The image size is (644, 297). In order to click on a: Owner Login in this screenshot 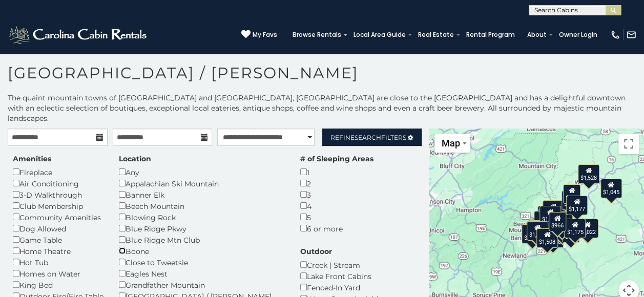, I will do `click(578, 35)`.